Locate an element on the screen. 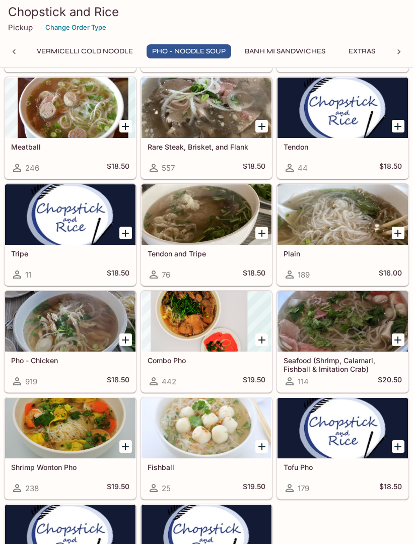  div: Tendon and Tripe is located at coordinates (207, 215).